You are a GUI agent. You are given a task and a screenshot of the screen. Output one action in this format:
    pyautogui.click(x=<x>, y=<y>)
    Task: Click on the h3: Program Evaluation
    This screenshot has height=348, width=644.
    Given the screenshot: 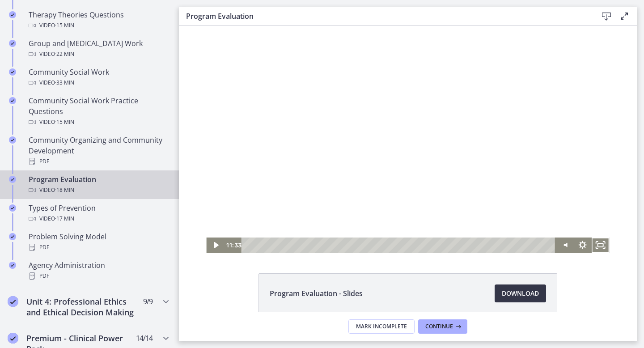 What is the action you would take?
    pyautogui.click(x=385, y=16)
    